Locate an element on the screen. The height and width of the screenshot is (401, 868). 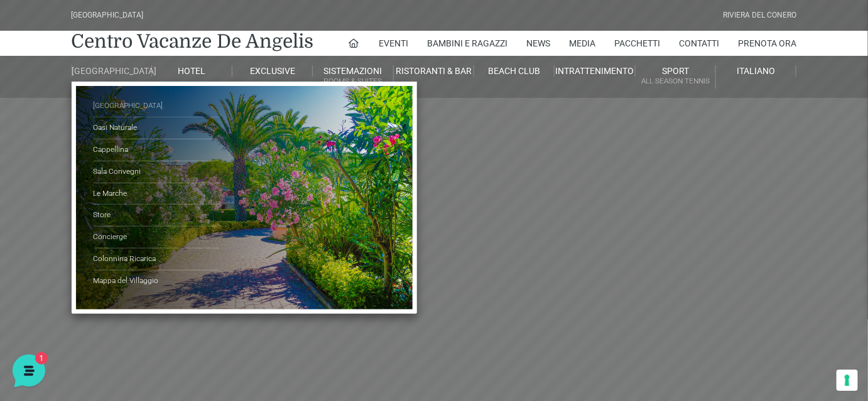
a: Intrattenimento is located at coordinates (595, 71).